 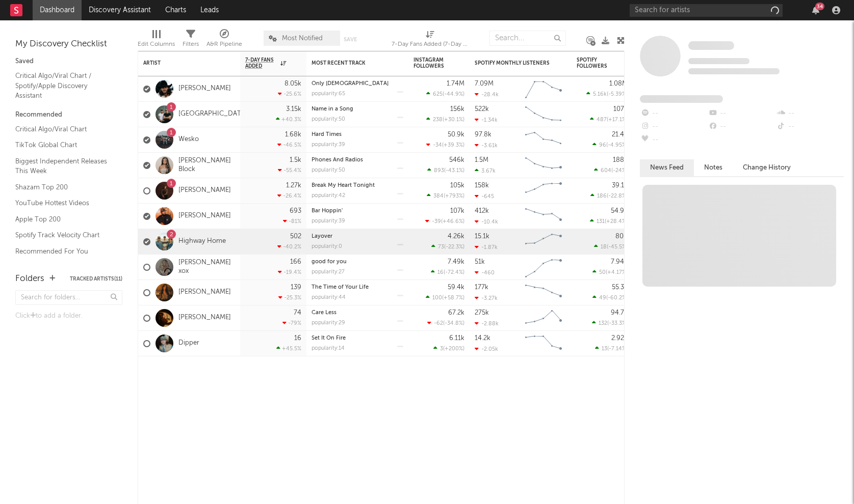 I want to click on div: 693, so click(x=295, y=211).